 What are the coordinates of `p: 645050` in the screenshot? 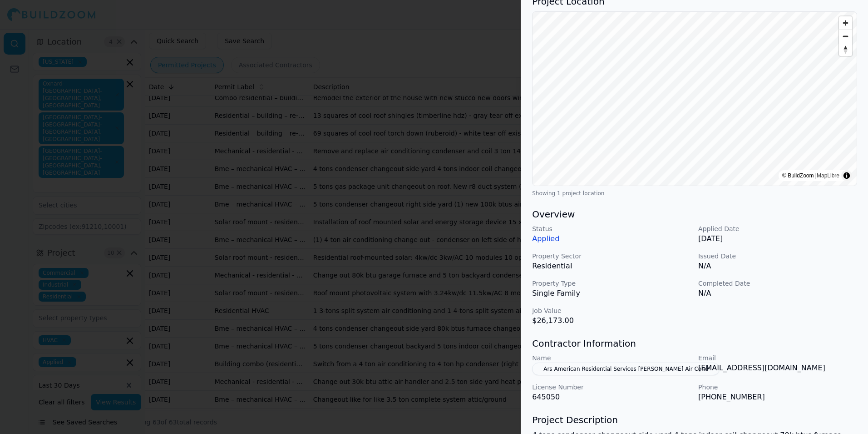 It's located at (612, 397).